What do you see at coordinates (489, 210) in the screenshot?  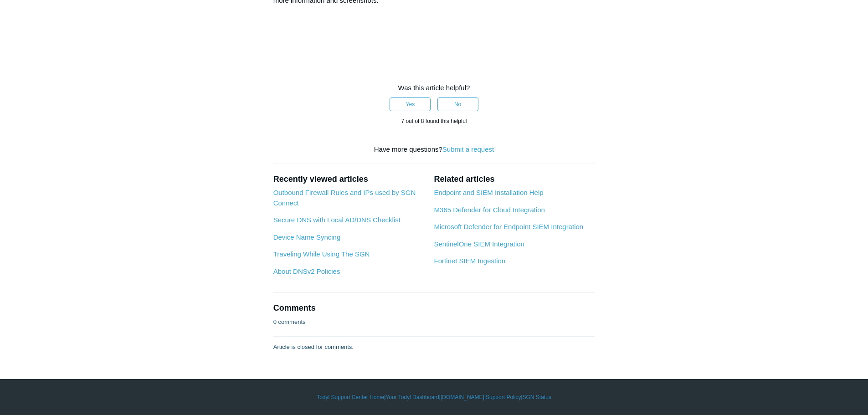 I see `a: M365 Defender for Cloud Integration` at bounding box center [489, 210].